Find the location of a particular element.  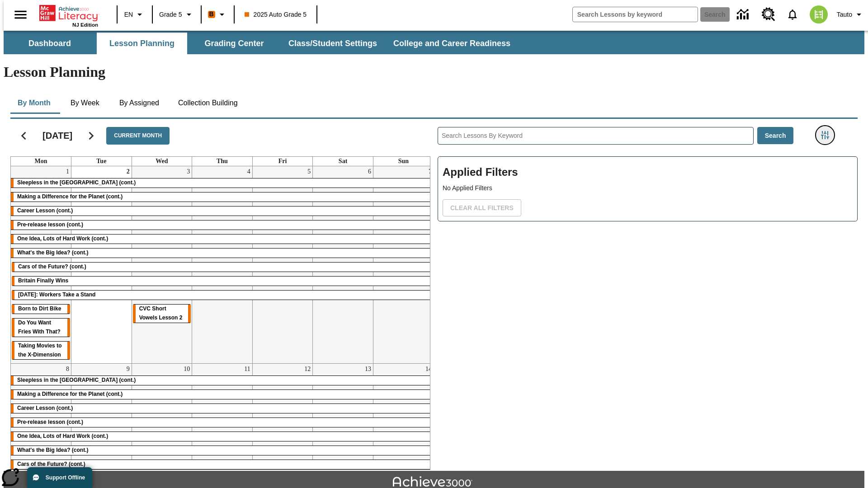

span: NJ Edition is located at coordinates (85, 25).